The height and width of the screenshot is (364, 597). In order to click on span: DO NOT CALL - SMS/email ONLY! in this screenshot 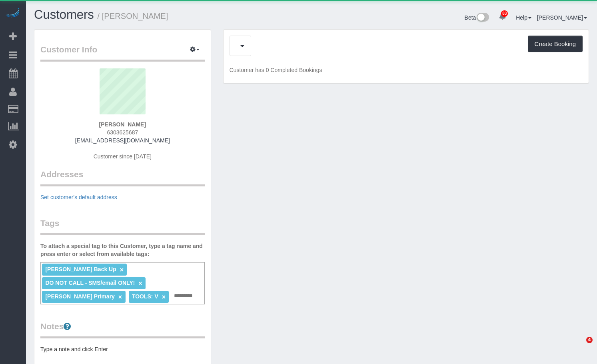, I will do `click(90, 283)`.